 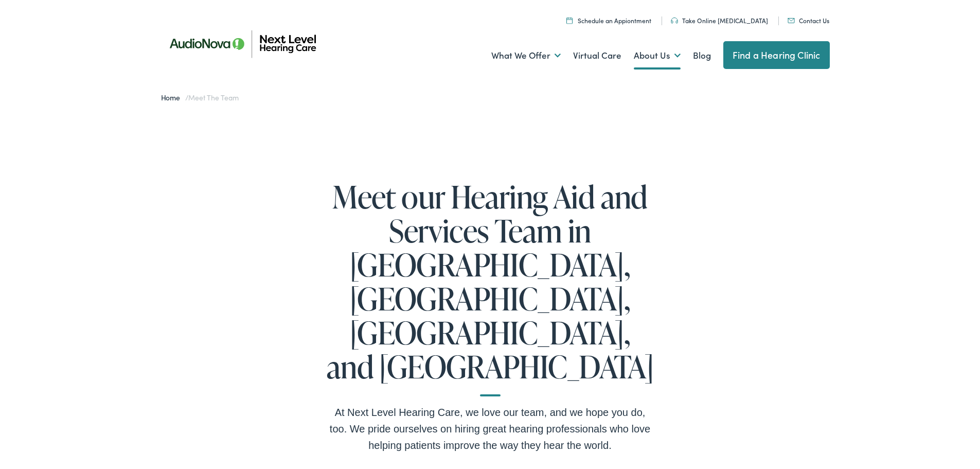 I want to click on a: Schedule an Appiontment, so click(x=608, y=20).